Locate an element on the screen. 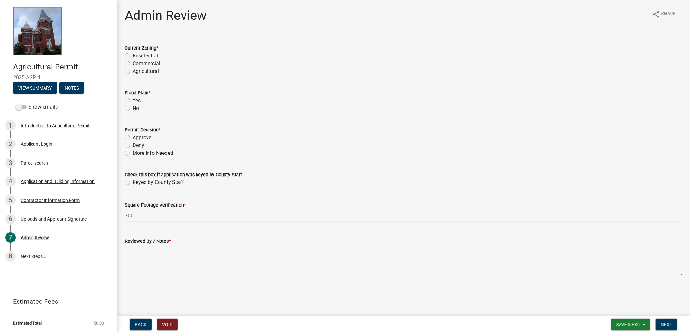 Image resolution: width=690 pixels, height=333 pixels. span: Next is located at coordinates (666, 325).